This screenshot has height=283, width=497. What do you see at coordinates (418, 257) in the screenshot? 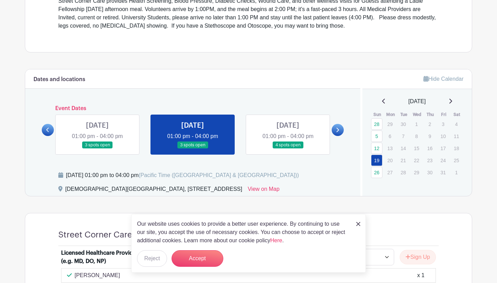
I see `button: Sign Up` at bounding box center [418, 257].